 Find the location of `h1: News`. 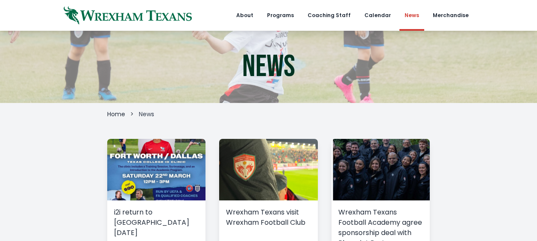

h1: News is located at coordinates (269, 67).